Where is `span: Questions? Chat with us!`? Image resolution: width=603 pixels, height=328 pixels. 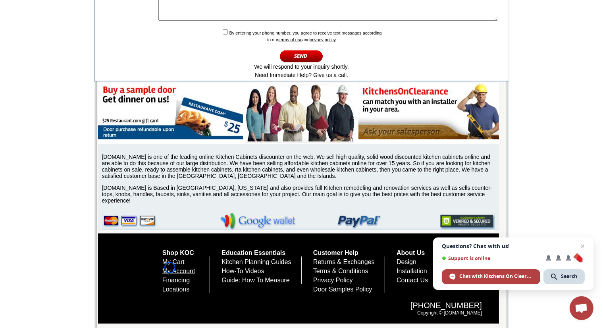 span: Questions? Chat with us! is located at coordinates (513, 246).